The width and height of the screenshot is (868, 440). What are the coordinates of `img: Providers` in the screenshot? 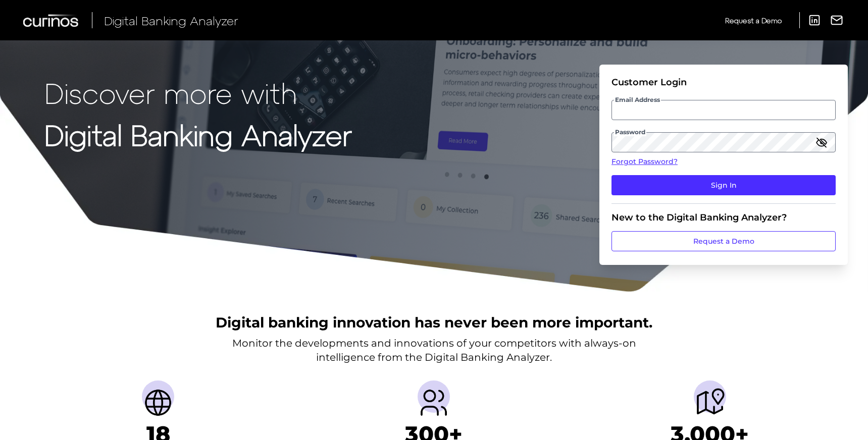 It's located at (434, 402).